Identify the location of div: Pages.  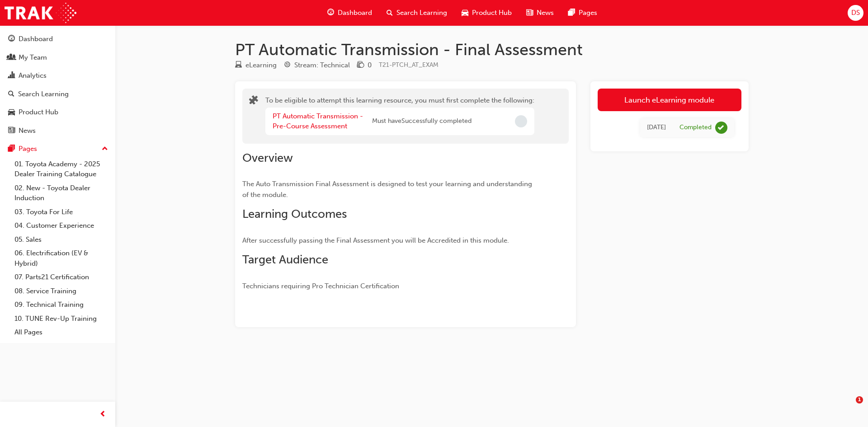
(28, 148).